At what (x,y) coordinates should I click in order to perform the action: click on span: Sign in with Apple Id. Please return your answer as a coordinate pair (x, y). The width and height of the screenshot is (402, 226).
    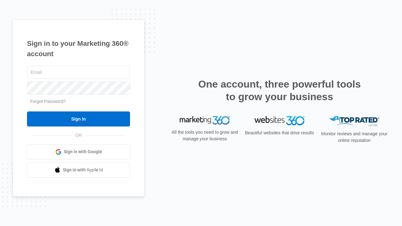
    Looking at the image, I should click on (83, 170).